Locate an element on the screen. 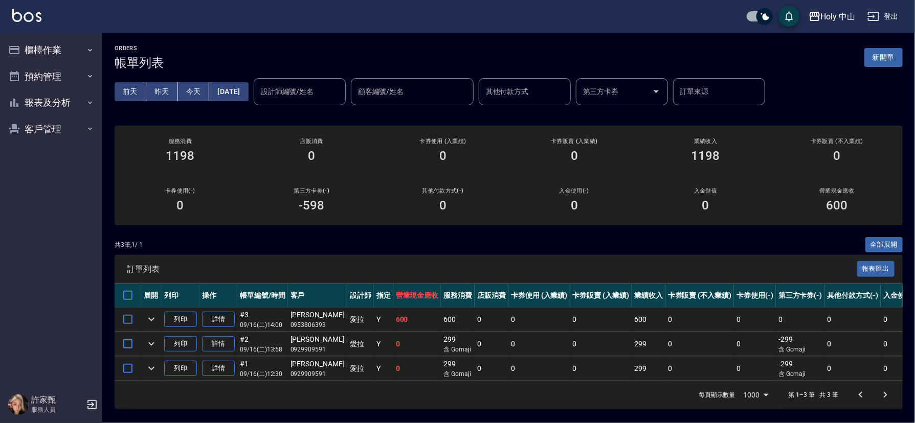 The height and width of the screenshot is (423, 915). td: #3 is located at coordinates (262, 320).